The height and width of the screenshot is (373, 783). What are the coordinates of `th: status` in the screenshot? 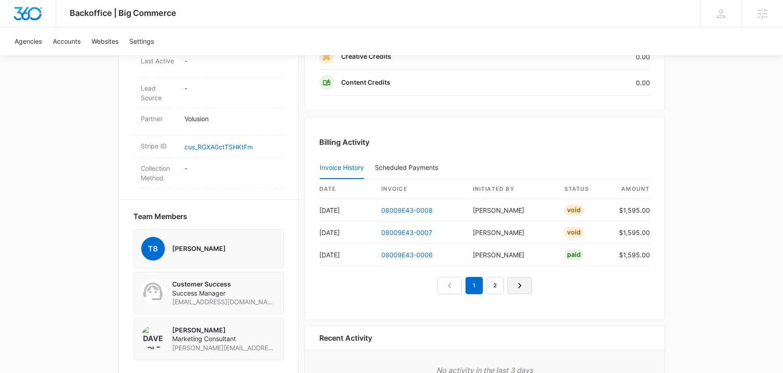 It's located at (584, 189).